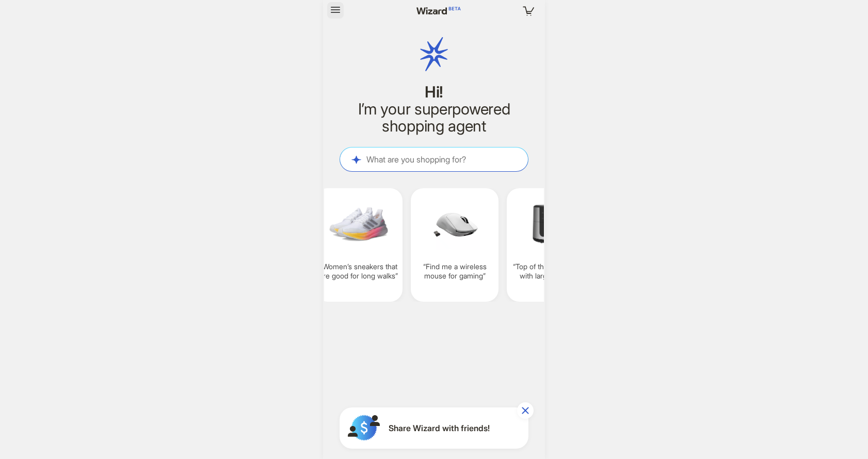 The height and width of the screenshot is (459, 868). What do you see at coordinates (550, 224) in the screenshot?
I see `img: Top%20of%20the%20line%20air%20fryer%20with%20large%20capacity-d8b2d60f.png` at bounding box center [550, 224].